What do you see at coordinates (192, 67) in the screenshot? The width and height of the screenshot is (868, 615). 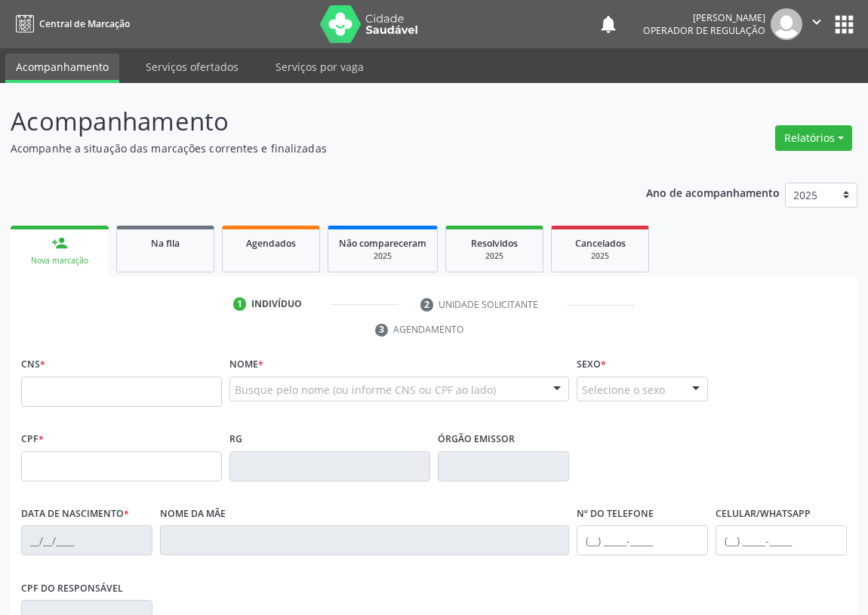 I see `a: Serviços ofertados` at bounding box center [192, 67].